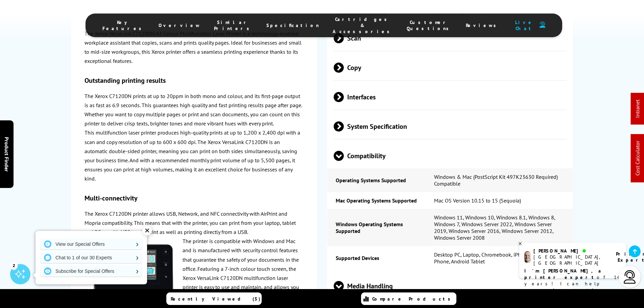  I want to click on span: Cartridges & Accessories, so click(363, 26).